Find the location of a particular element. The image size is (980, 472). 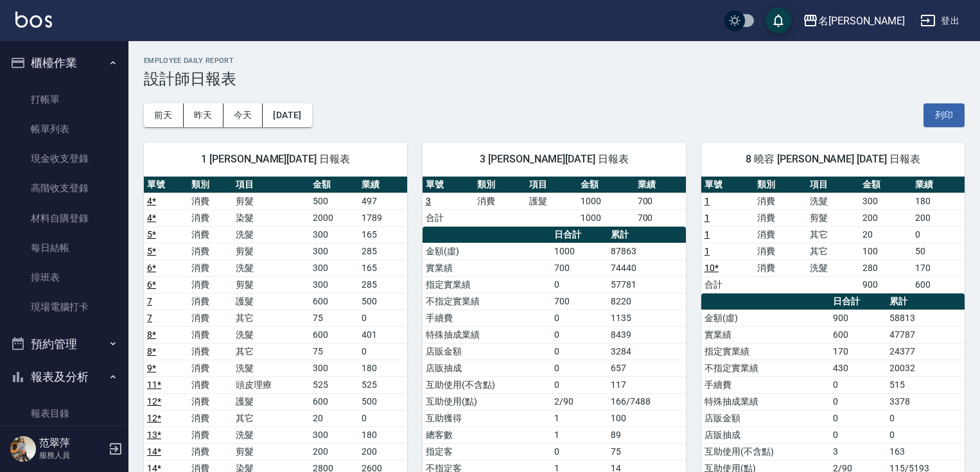

td: 不指定實業績 is located at coordinates (486, 301).